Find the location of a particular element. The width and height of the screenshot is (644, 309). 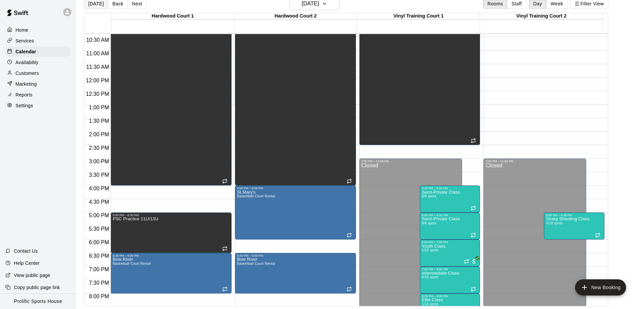

a: Home is located at coordinates (38, 30).